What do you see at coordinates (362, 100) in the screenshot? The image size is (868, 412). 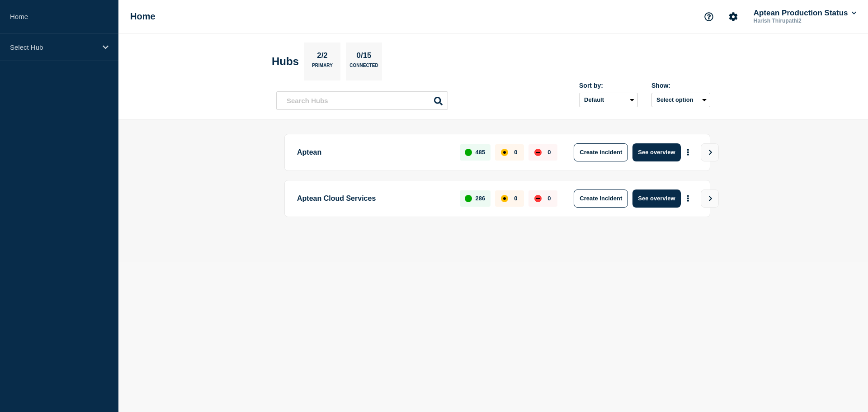 I see `input: Search Hubs` at bounding box center [362, 100].